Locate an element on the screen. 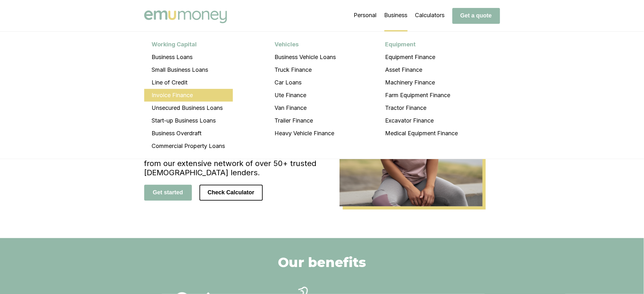  a: Van Finance is located at coordinates (305, 108).